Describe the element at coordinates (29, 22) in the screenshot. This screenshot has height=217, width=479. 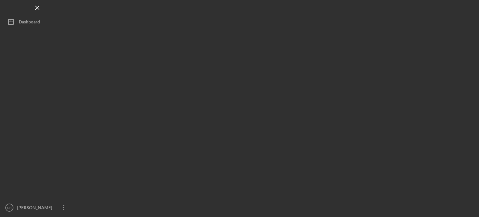
I see `div: Dashboard` at that location.